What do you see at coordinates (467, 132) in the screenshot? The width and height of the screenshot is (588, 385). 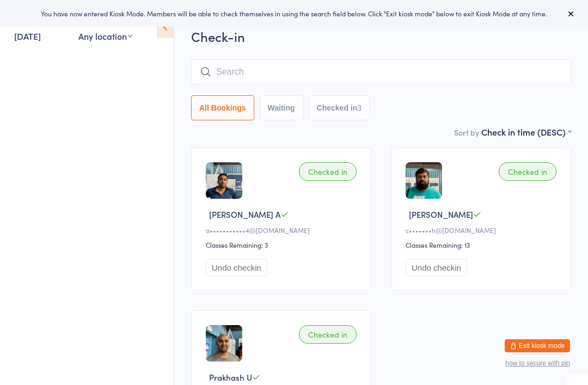 I see `label: Sort by` at bounding box center [467, 132].